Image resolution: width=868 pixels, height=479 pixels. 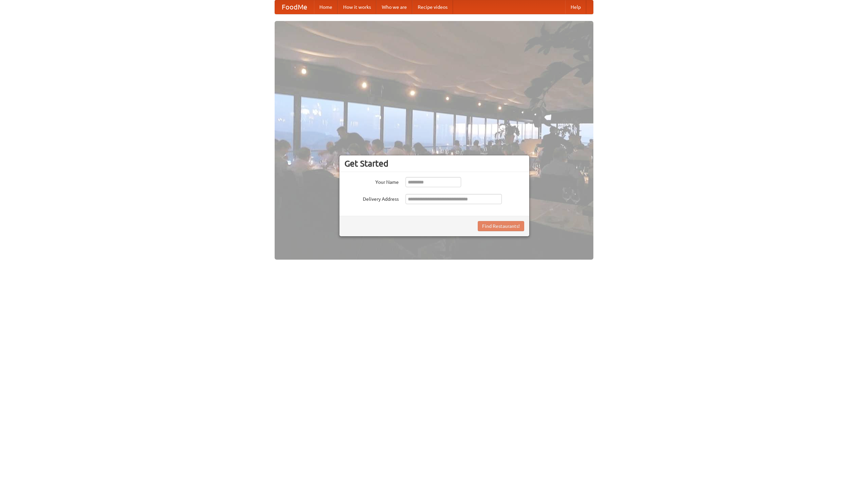 I want to click on a: Home, so click(x=325, y=7).